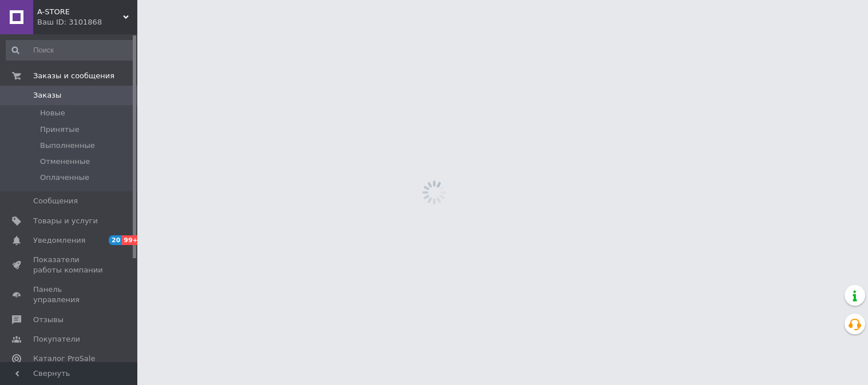 The height and width of the screenshot is (385, 868). What do you see at coordinates (56, 339) in the screenshot?
I see `span: Покупатели` at bounding box center [56, 339].